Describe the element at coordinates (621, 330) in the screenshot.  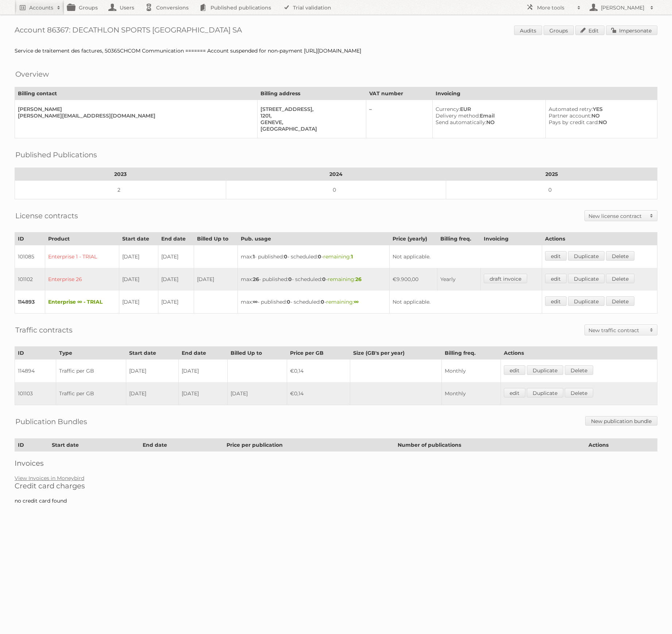
I see `a: New traffic contract` at that location.